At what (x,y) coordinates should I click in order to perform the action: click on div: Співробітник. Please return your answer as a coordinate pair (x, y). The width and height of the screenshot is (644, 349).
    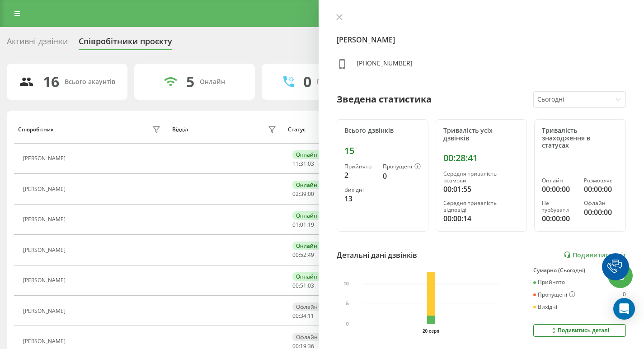
    Looking at the image, I should click on (36, 129).